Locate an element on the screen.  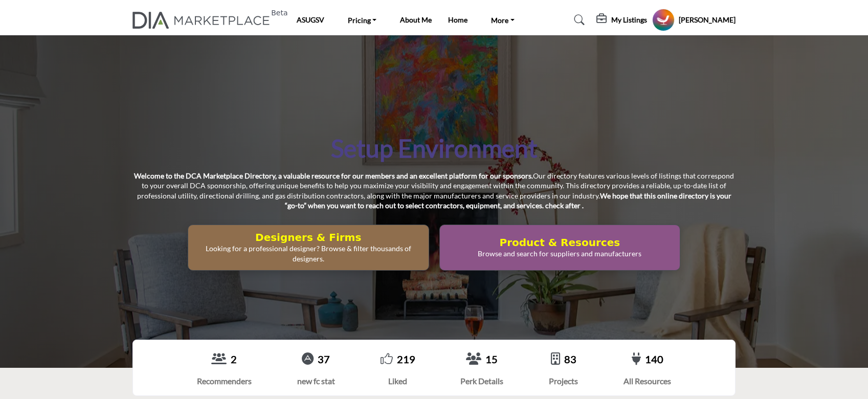
a: 37 is located at coordinates (324, 359).